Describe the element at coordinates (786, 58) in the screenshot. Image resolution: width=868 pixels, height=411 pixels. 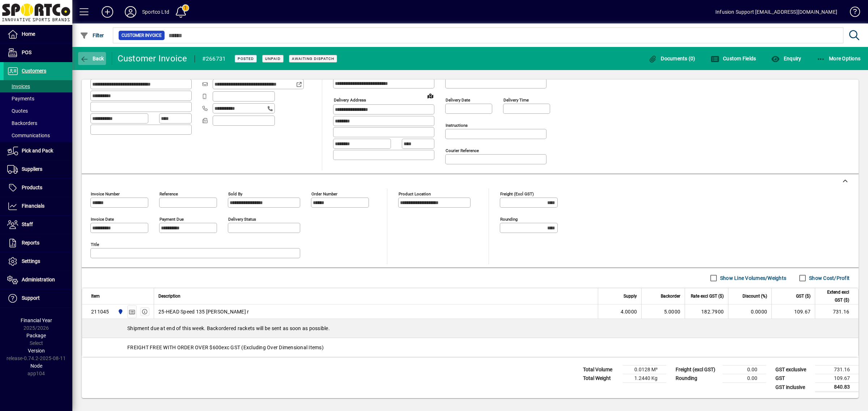
I see `span: Enquiry` at that location.